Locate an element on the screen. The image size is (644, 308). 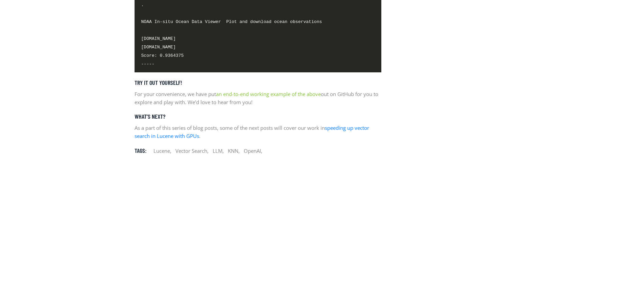
a: Vector Search is located at coordinates (191, 151).